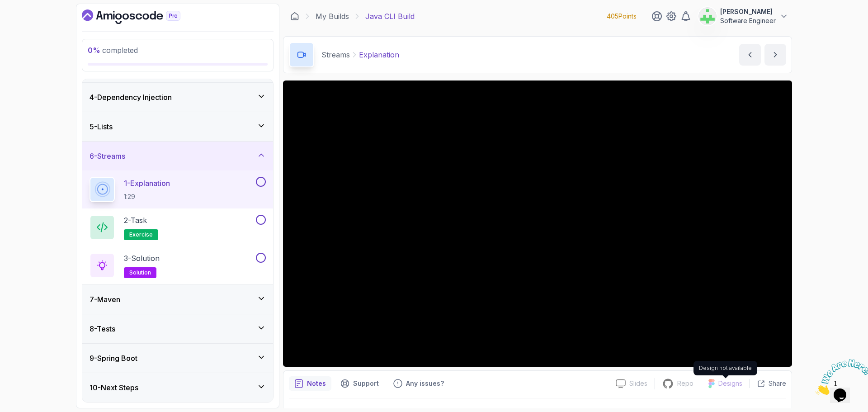 This screenshot has width=868, height=412. I want to click on p: Explanation, so click(379, 54).